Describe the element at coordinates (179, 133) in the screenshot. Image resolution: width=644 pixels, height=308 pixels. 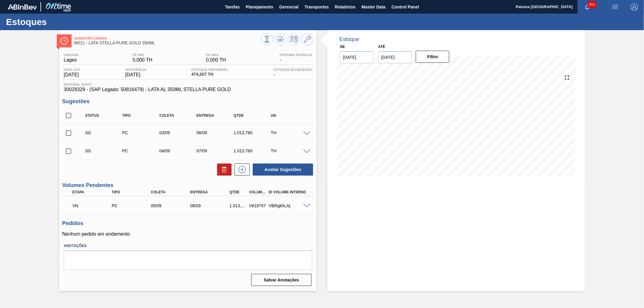
I see `div: 03/09/2025` at that location.